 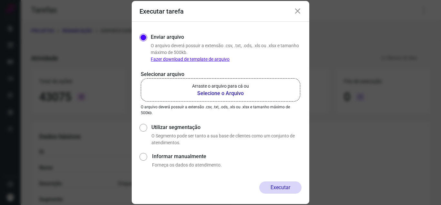 I want to click on label: Utilizar segmentação, so click(x=226, y=127).